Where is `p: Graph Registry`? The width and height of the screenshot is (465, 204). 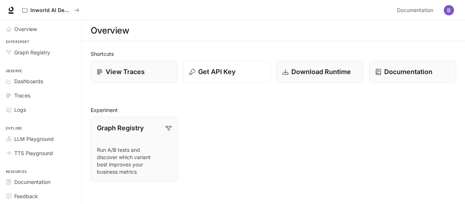 p: Graph Registry is located at coordinates (120, 128).